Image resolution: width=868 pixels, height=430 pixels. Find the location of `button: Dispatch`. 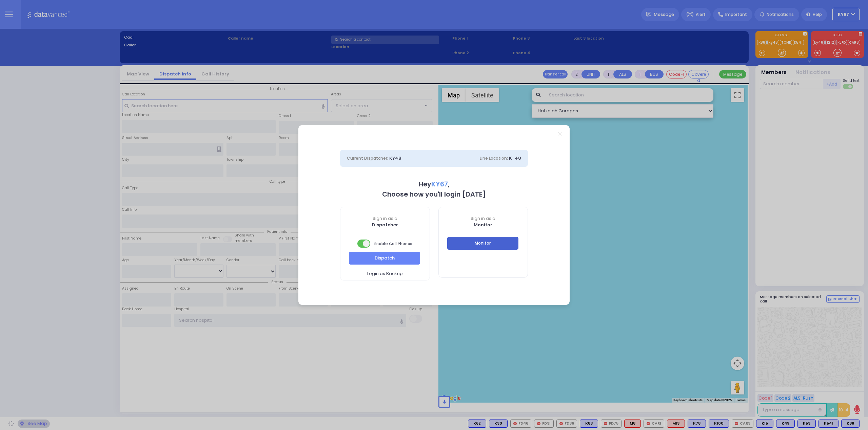

button: Dispatch is located at coordinates (385, 258).